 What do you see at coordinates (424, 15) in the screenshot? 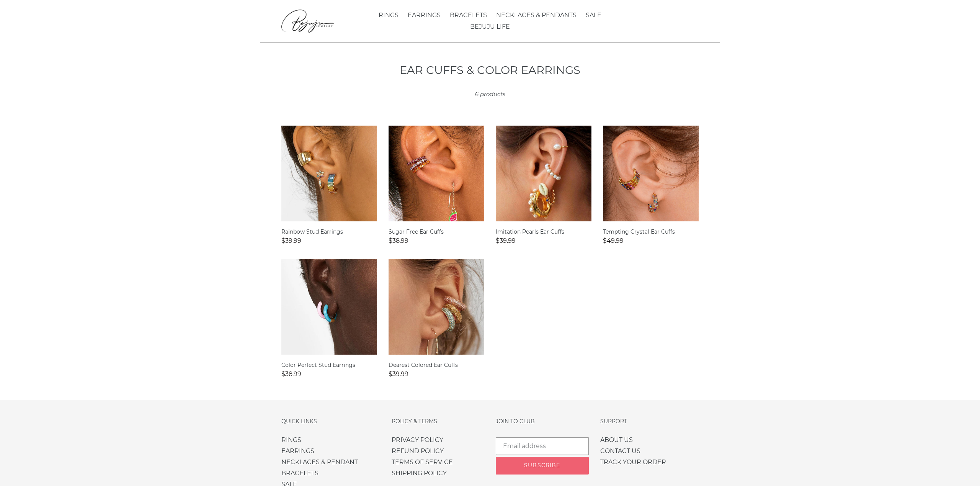
I see `span: EARRINGS` at bounding box center [424, 15].